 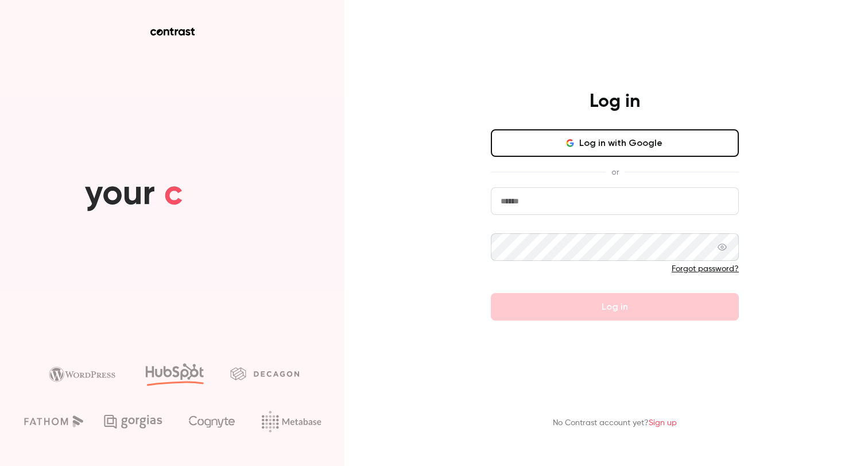 What do you see at coordinates (615, 423) in the screenshot?
I see `p: No Contrast account yet?` at bounding box center [615, 423].